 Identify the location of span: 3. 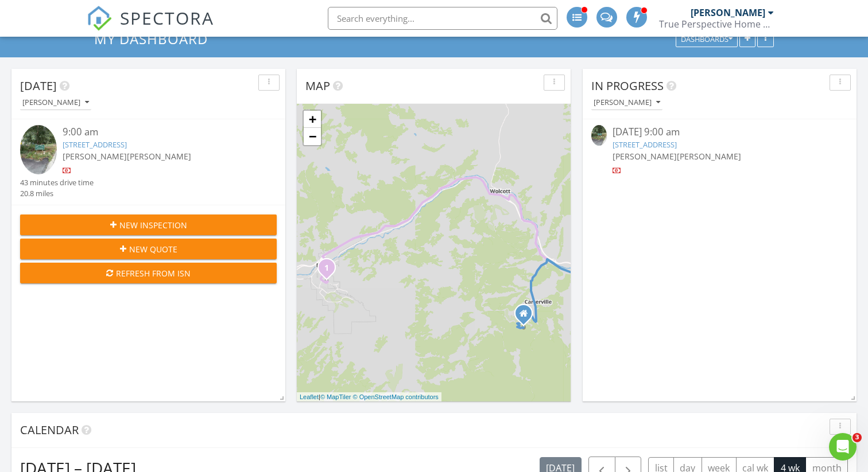
(857, 438).